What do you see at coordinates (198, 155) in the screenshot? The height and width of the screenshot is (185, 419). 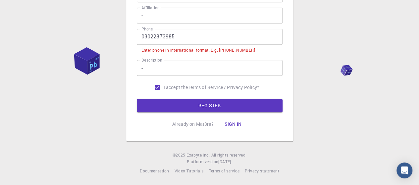 I see `a: Exabyte Inc.` at bounding box center [198, 155].